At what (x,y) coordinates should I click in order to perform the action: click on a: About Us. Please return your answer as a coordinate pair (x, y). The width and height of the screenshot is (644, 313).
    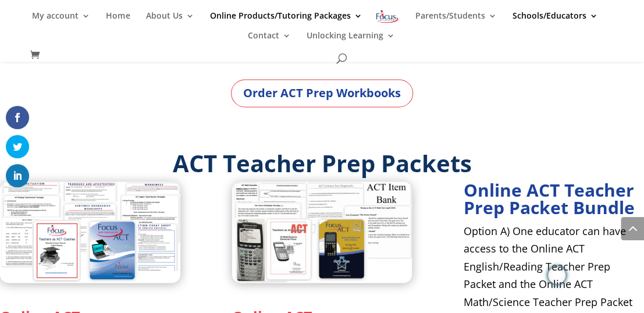
    Looking at the image, I should click on (169, 21).